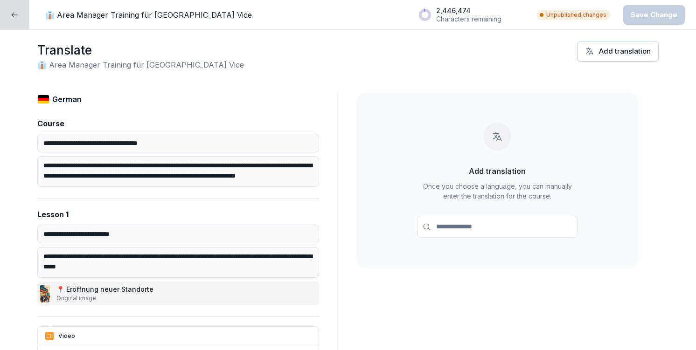 Image resolution: width=696 pixels, height=350 pixels. I want to click on img: de.svg, so click(43, 99).